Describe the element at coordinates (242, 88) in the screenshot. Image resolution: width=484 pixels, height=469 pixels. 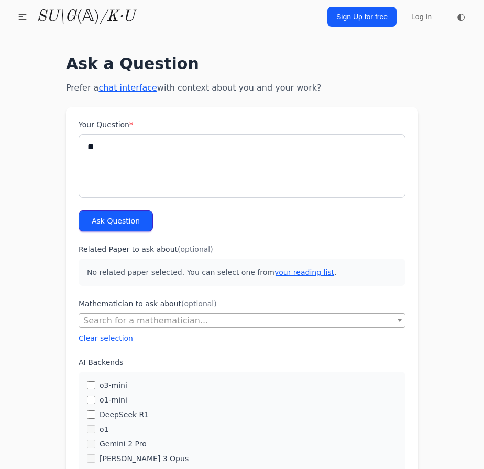
I see `p: Prefer a with context about you and your work?` at that location.